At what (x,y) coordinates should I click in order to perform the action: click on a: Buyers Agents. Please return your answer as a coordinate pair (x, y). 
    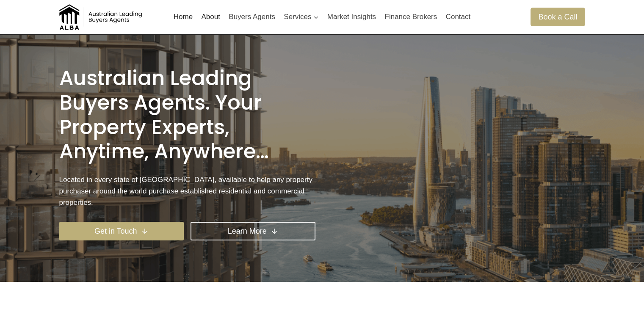
    Looking at the image, I should click on (252, 17).